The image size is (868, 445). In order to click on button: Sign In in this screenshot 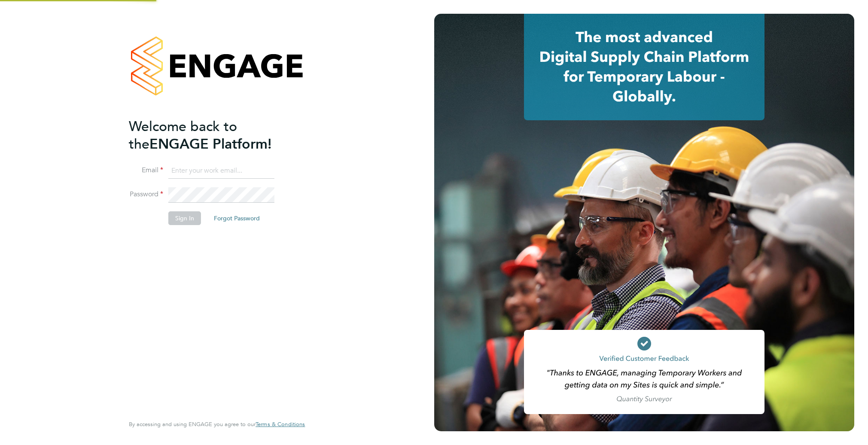, I will do `click(185, 218)`.